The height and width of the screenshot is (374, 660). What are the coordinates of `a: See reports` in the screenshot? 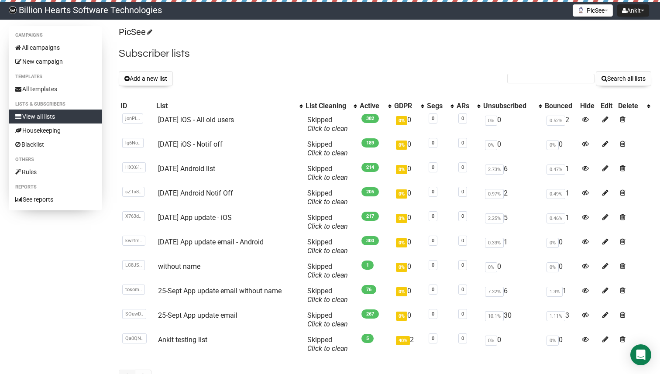 It's located at (55, 200).